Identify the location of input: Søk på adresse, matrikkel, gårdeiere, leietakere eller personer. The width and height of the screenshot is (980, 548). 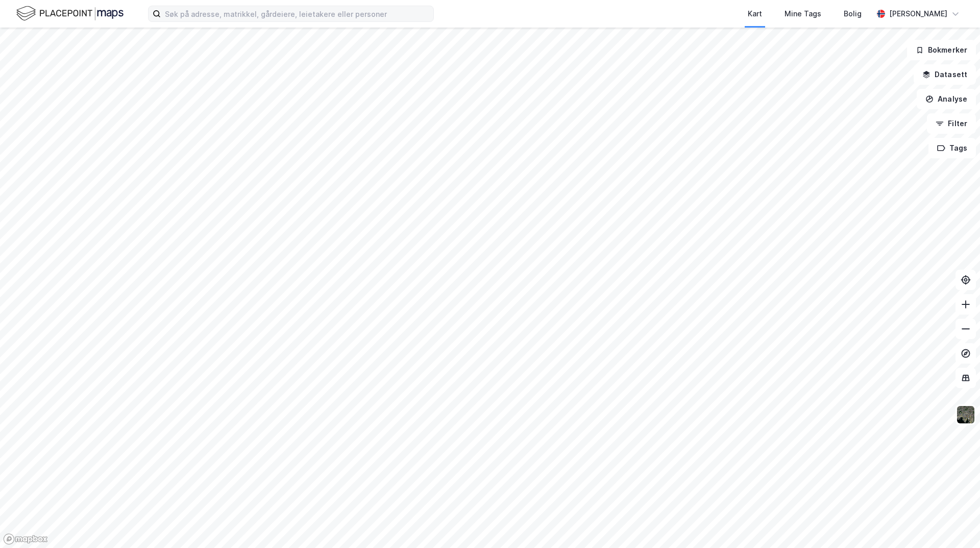
(297, 14).